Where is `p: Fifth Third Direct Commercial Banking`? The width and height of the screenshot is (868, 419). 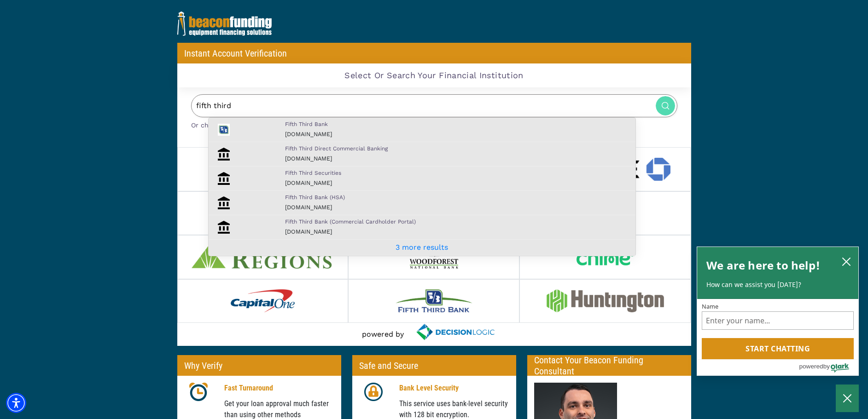
p: Fifth Third Direct Commercial Banking is located at coordinates (458, 148).